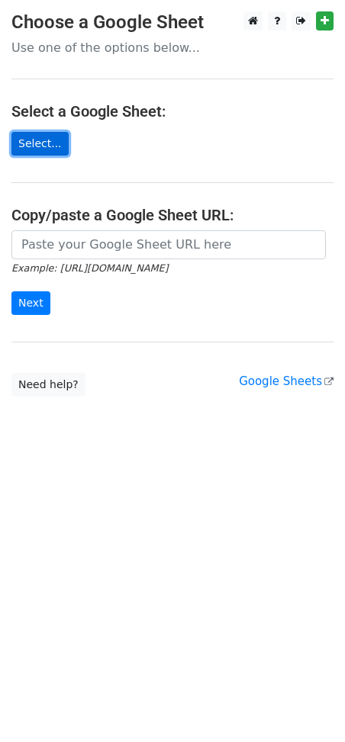  Describe the element at coordinates (172, 47) in the screenshot. I see `p: Use one of the options below...` at that location.